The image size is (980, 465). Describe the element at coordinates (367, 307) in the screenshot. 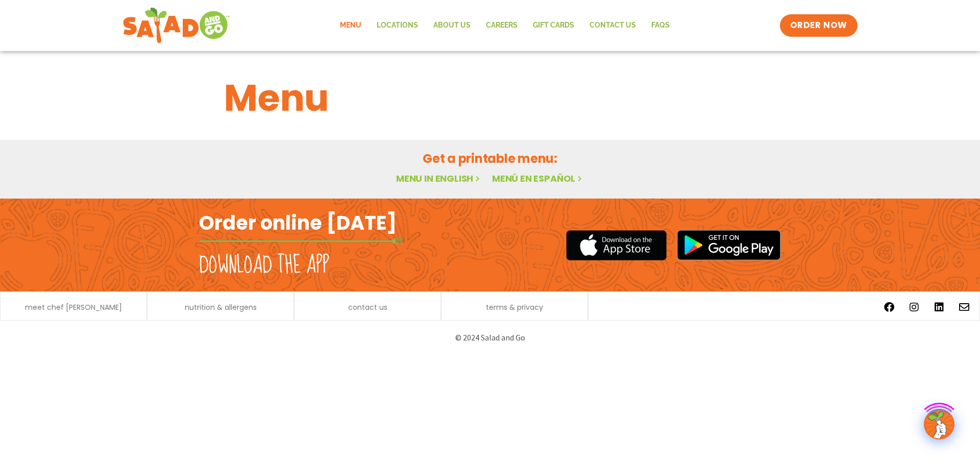

I see `a: contact us` at that location.